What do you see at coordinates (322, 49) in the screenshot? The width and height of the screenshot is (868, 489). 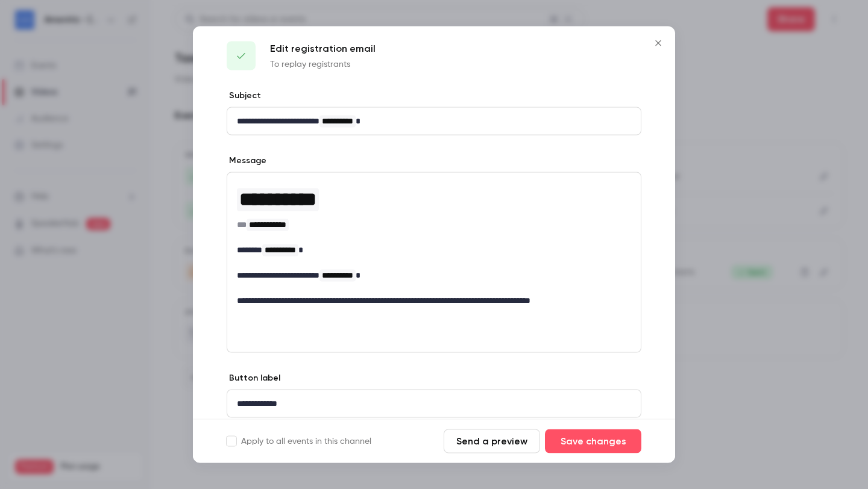 I see `p: Edit registration email` at bounding box center [322, 49].